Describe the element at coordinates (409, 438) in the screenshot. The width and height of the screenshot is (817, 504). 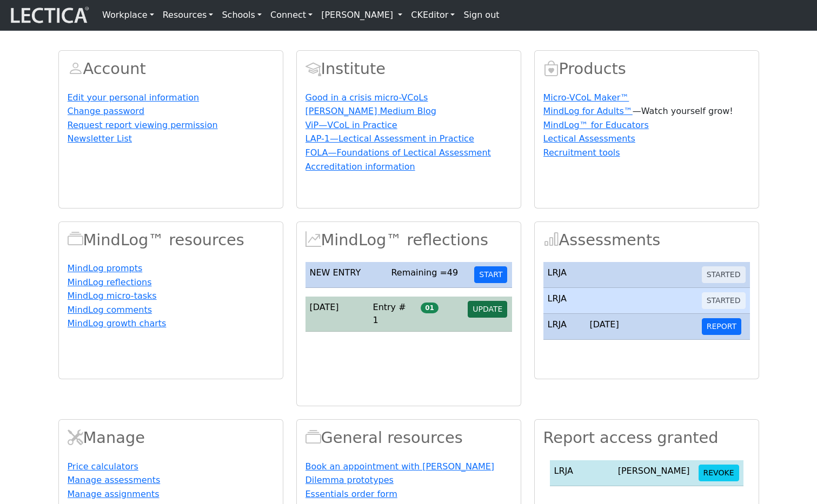
I see `h2: General resources` at that location.